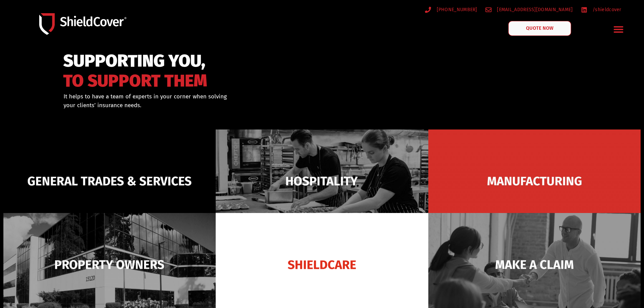 This screenshot has width=644, height=308. What do you see at coordinates (601, 10) in the screenshot?
I see `a: /shieldcover` at bounding box center [601, 10].